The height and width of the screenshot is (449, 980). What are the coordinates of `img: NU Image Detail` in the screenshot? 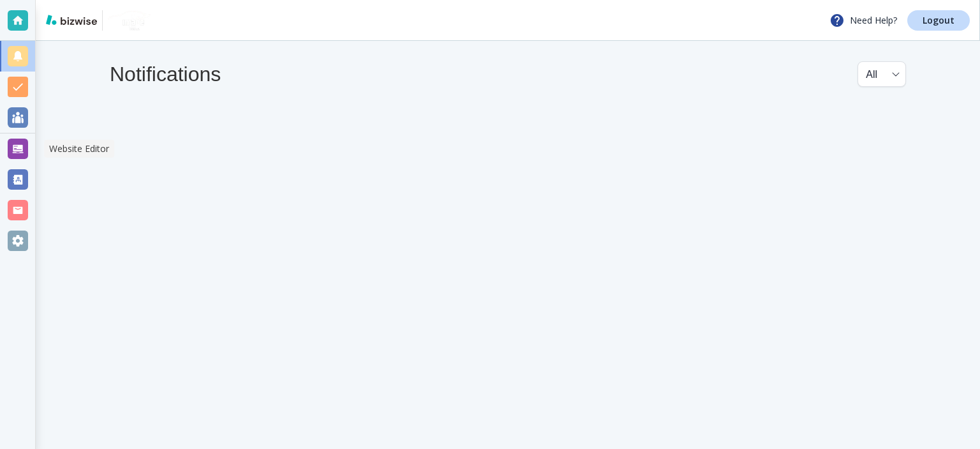 It's located at (130, 20).